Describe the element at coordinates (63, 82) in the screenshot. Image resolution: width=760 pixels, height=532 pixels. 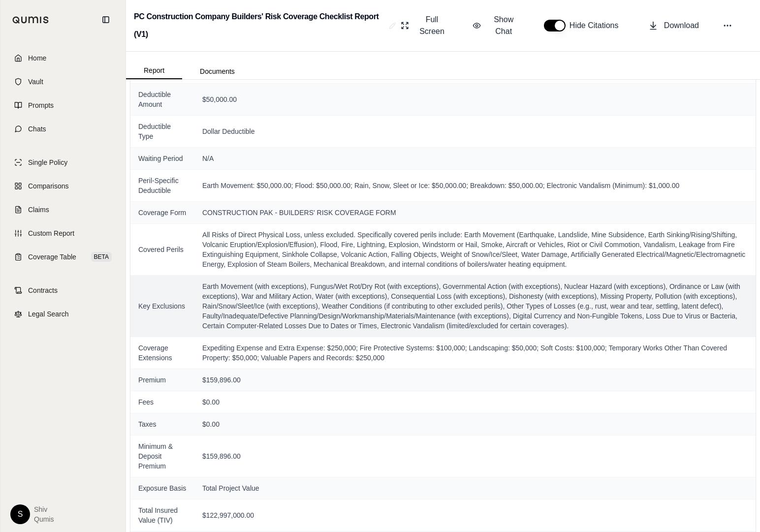
I see `a: Vault` at that location.